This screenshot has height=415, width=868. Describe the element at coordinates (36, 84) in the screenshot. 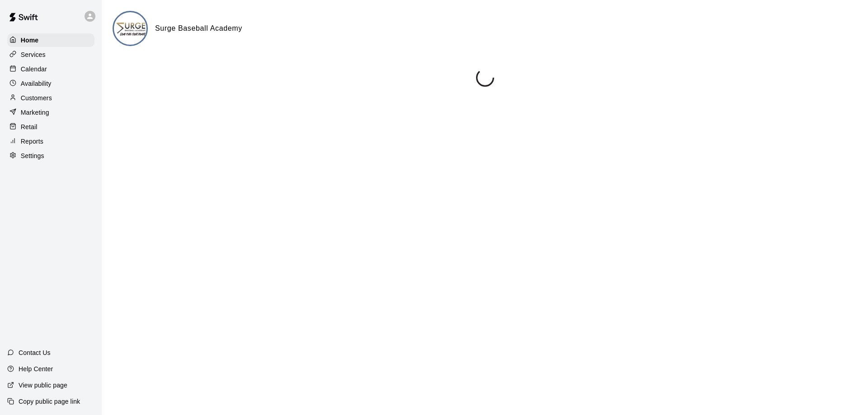

I see `p: Availability` at that location.